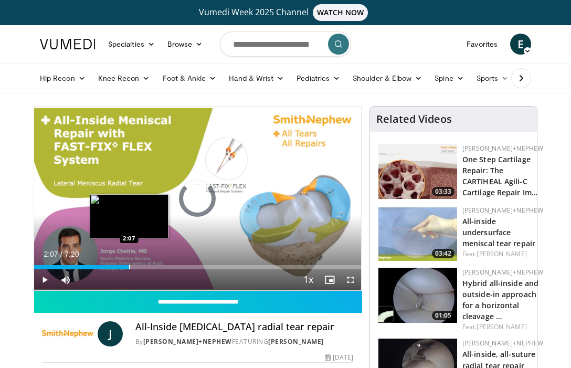 Image resolution: width=571 pixels, height=368 pixels. I want to click on span: 2:07, so click(50, 254).